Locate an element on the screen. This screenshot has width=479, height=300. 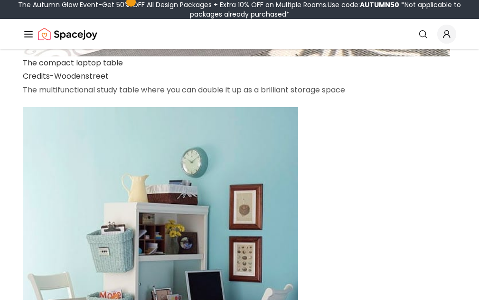
nav: Global is located at coordinates (239, 34).